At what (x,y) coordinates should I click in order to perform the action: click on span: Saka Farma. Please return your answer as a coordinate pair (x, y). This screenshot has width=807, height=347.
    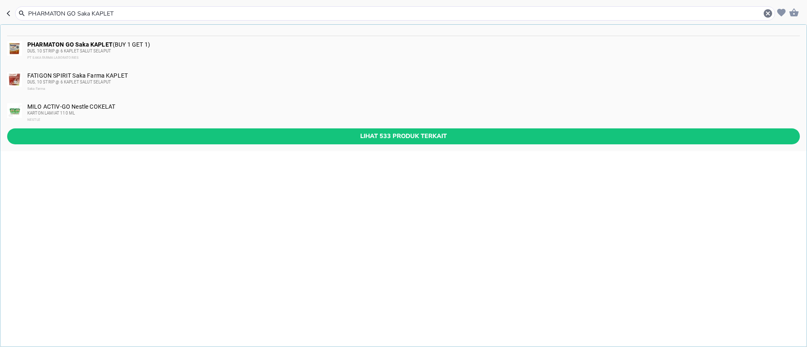
    Looking at the image, I should click on (36, 89).